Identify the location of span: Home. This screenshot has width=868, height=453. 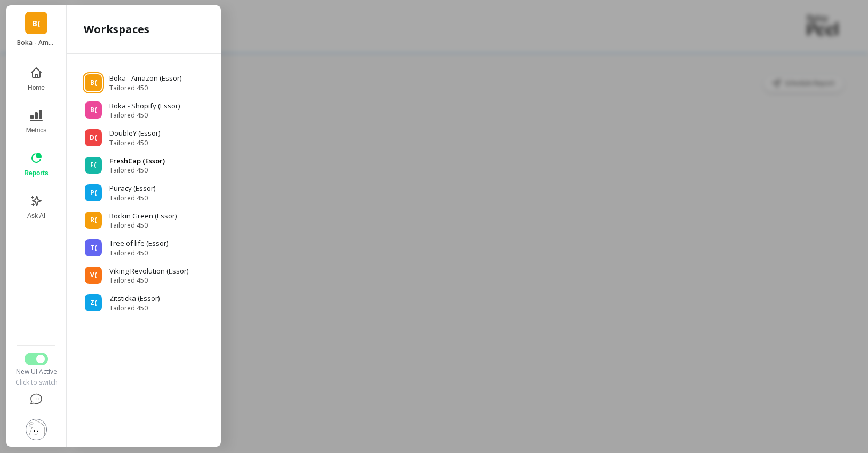
(36, 87).